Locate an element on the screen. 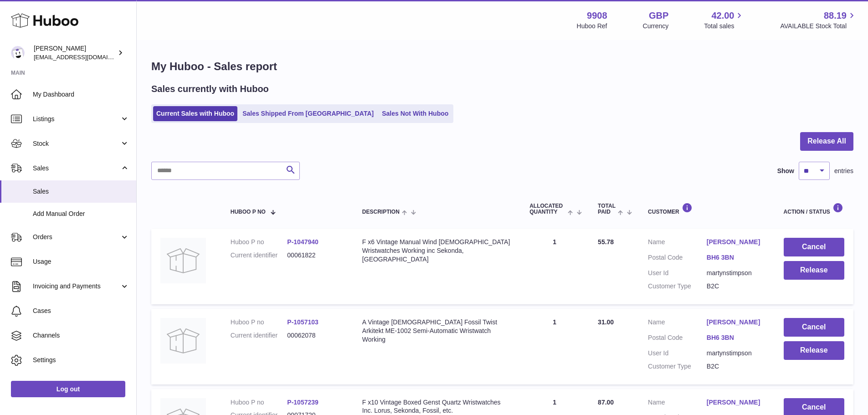  span: ALLOCATED Quantity is located at coordinates (547, 210).